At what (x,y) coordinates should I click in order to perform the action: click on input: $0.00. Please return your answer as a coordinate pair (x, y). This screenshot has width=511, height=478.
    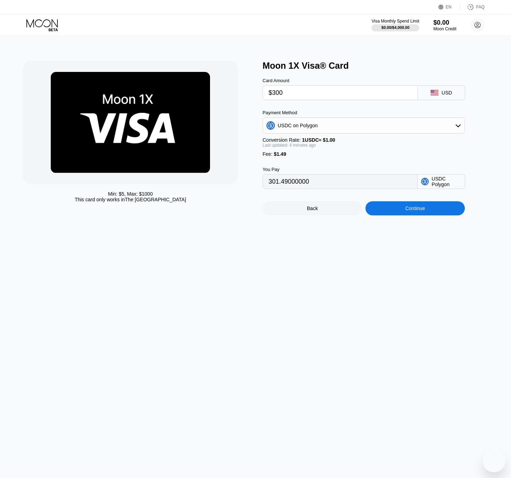
    Looking at the image, I should click on (340, 93).